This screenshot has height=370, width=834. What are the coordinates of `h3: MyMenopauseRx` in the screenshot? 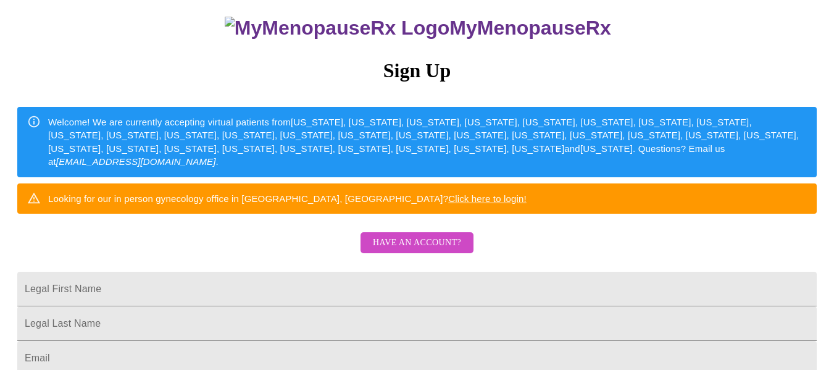 It's located at (418, 28).